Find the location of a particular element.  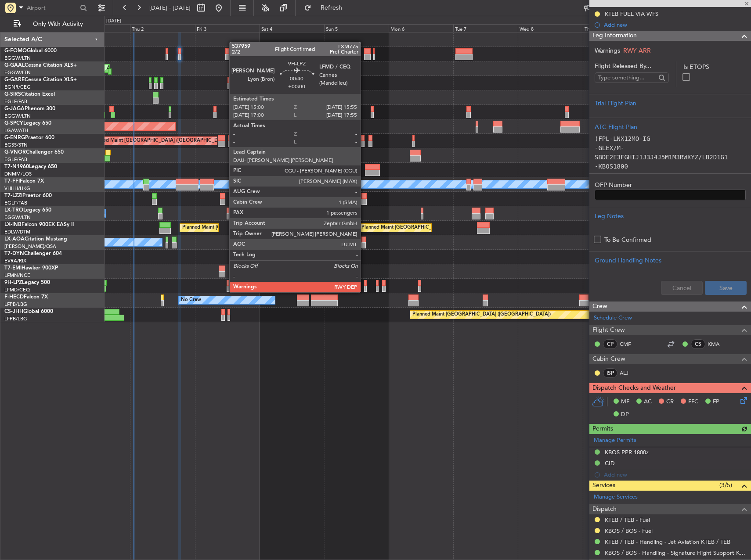

a: CS-JHHGlobal 6000 is located at coordinates (29, 311).